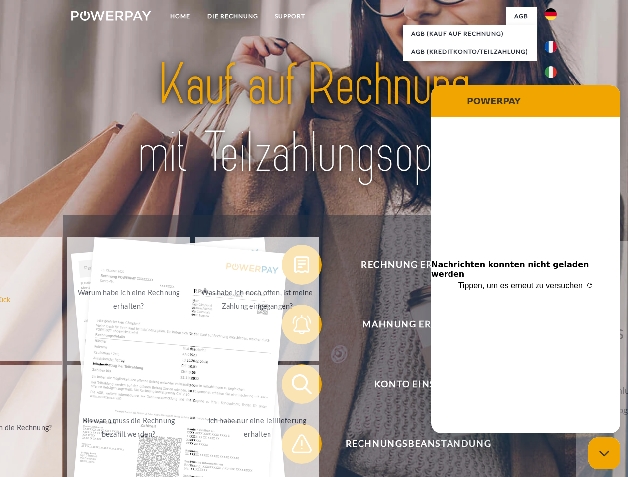  I want to click on a: Konto einsehen, so click(411, 384).